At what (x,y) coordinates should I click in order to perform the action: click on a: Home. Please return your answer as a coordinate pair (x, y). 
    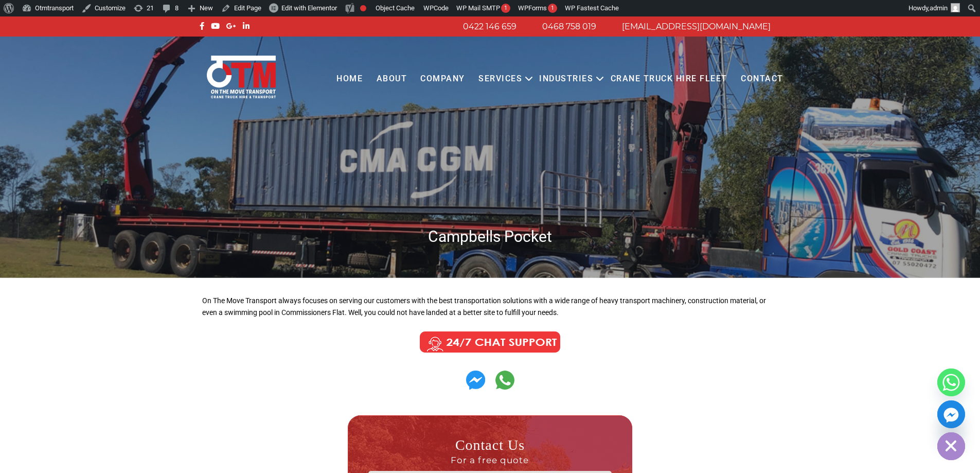
    Looking at the image, I should click on (349, 79).